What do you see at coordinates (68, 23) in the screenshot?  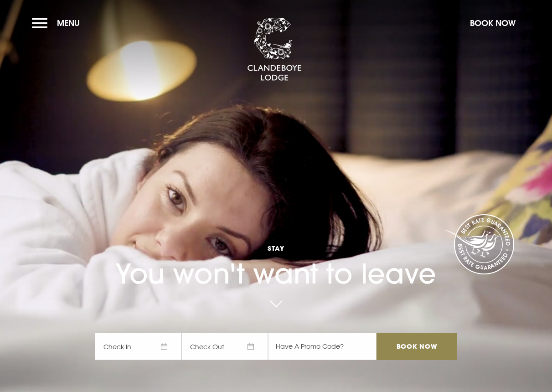 I see `span: Menu` at bounding box center [68, 23].